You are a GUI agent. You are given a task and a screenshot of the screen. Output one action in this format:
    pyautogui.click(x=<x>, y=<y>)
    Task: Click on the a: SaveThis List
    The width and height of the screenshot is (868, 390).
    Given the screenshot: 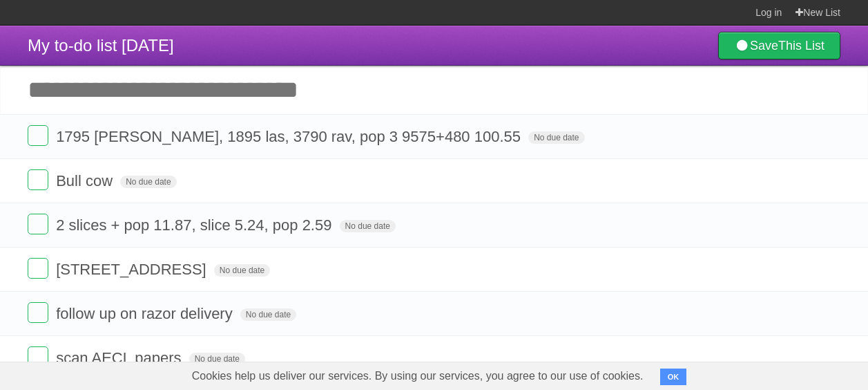 What is the action you would take?
    pyautogui.click(x=779, y=46)
    